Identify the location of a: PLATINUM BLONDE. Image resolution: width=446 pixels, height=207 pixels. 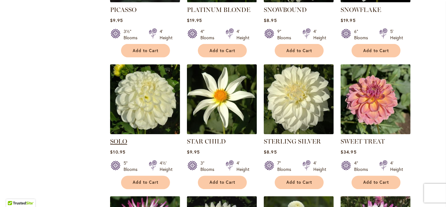
(218, 10).